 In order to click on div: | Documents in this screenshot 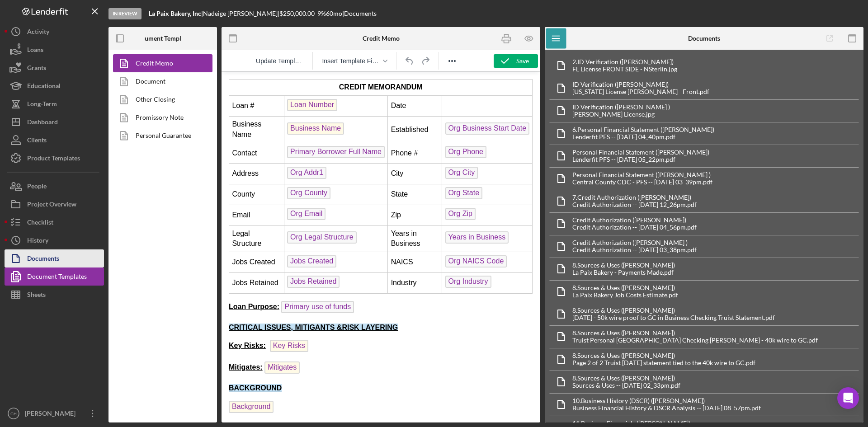, I will do `click(360, 14)`.